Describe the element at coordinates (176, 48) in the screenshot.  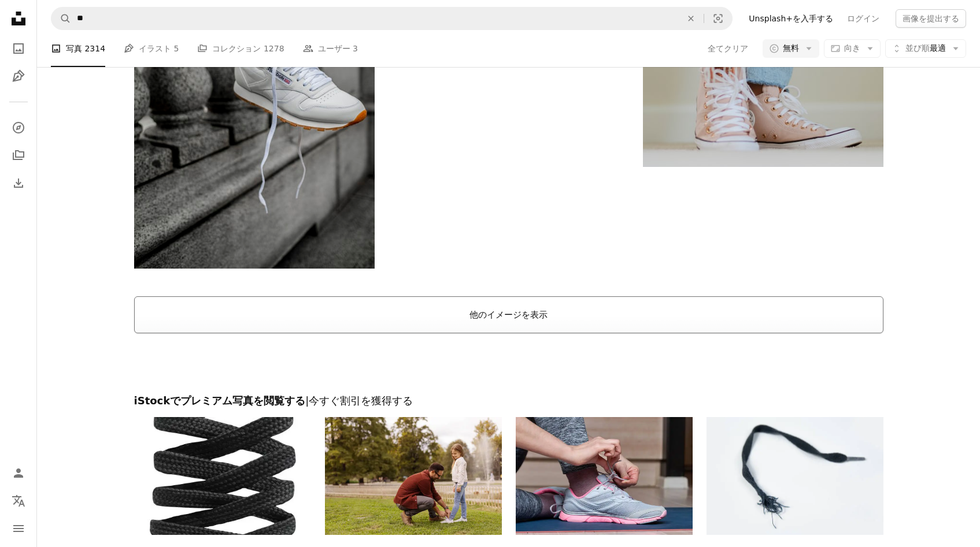
I see `span: 5` at that location.